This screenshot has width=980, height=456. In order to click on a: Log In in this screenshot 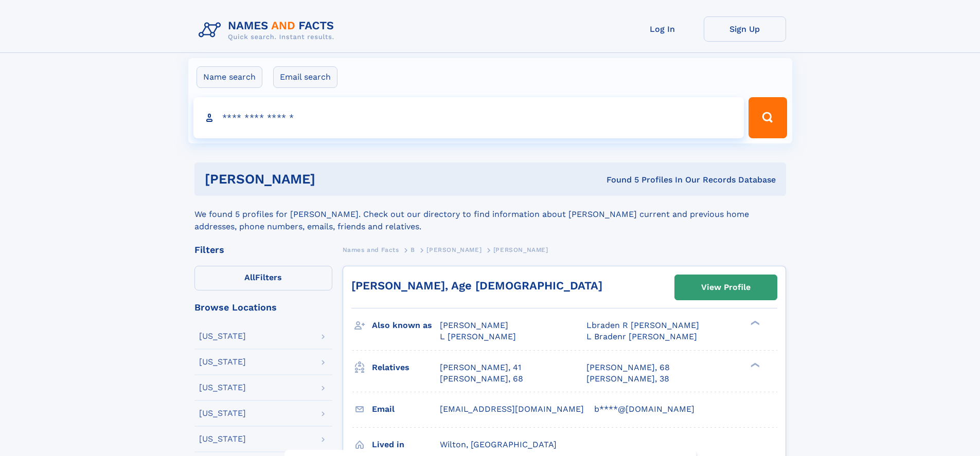, I will do `click(662, 29)`.